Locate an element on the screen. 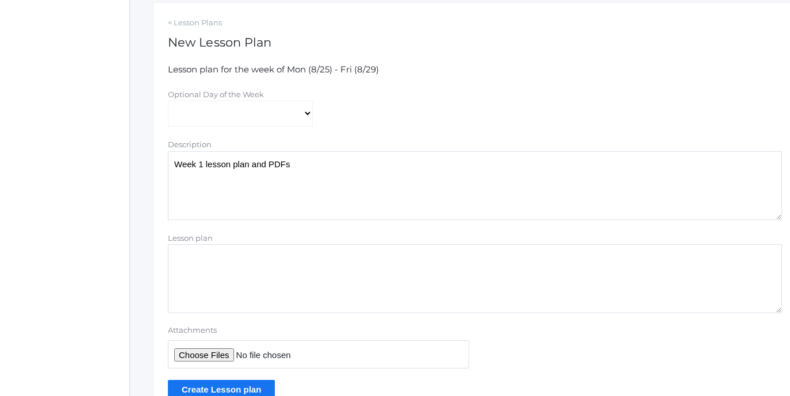  a: < Lesson Plans is located at coordinates (475, 23).